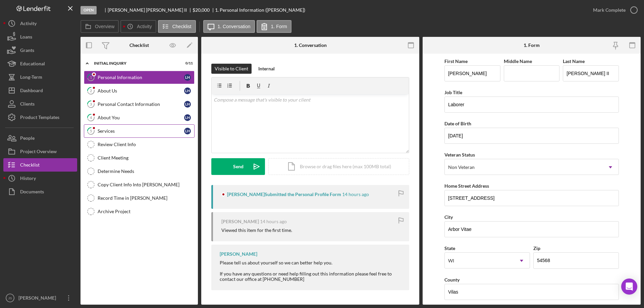  What do you see at coordinates (231, 69) in the screenshot?
I see `button: Visible to Client` at bounding box center [231, 69].